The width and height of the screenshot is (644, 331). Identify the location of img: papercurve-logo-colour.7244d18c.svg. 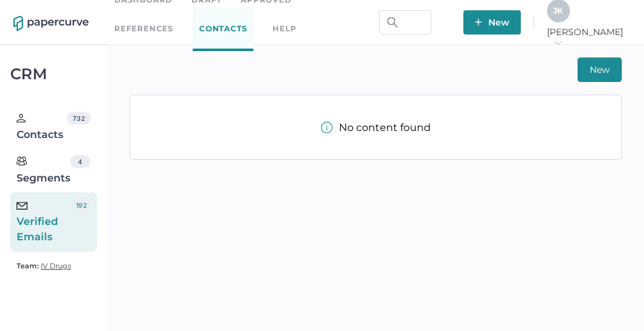
(51, 24).